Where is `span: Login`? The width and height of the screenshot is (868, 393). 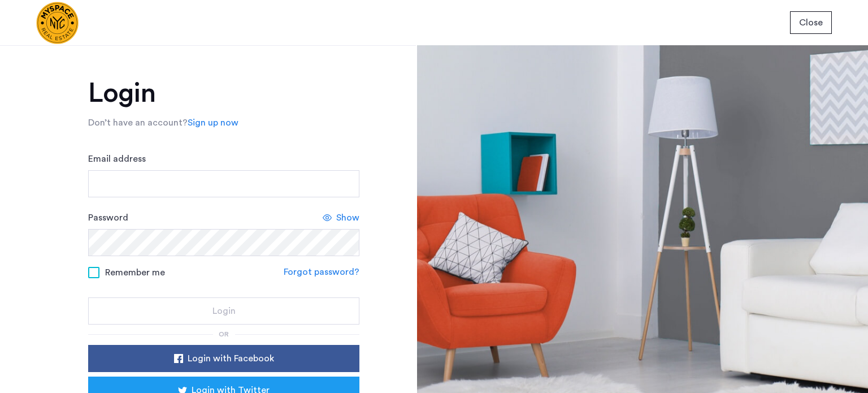
span: Login is located at coordinates (224, 311).